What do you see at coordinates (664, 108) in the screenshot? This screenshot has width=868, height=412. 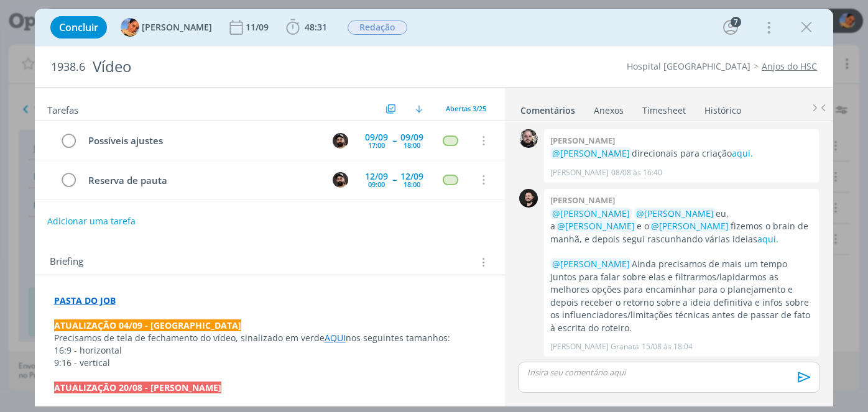 I see `a: Timesheet` at bounding box center [664, 108].